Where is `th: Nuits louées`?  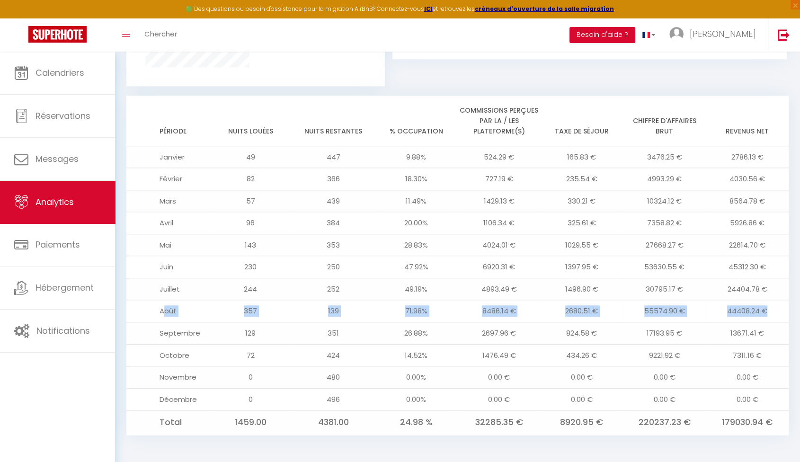
th: Nuits louées is located at coordinates (250, 121).